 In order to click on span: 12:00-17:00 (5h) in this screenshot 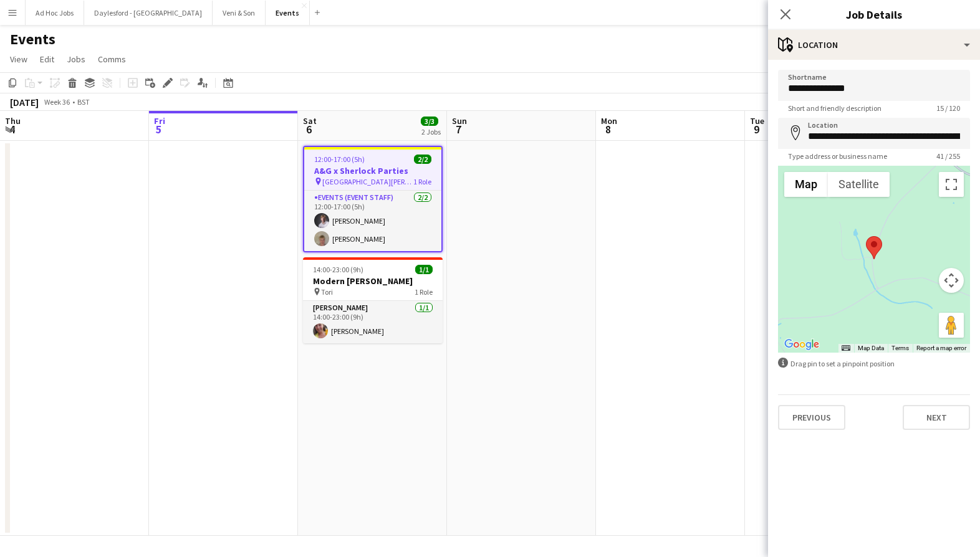, I will do `click(339, 159)`.